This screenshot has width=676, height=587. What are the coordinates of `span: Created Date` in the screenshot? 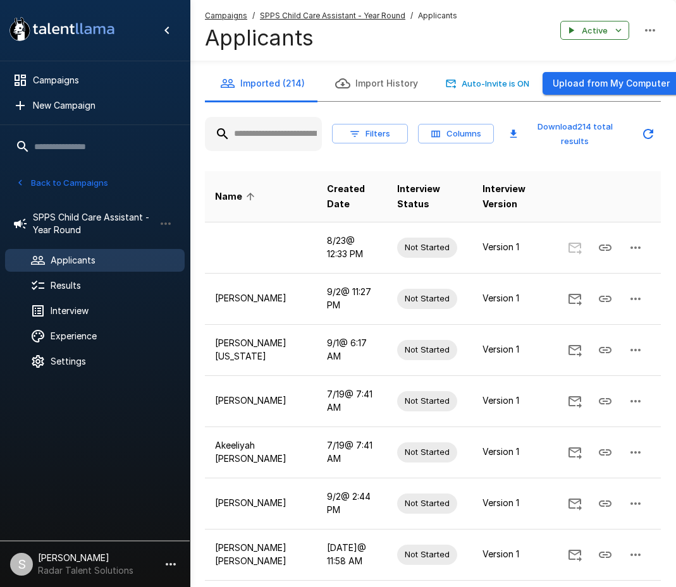 It's located at (352, 197).